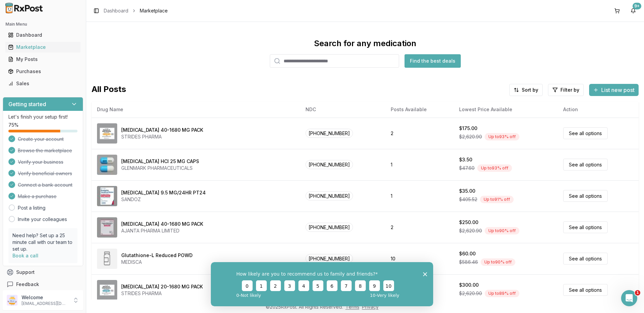 This screenshot has height=313, width=644. Describe the element at coordinates (43, 35) in the screenshot. I see `button: Dashboard` at that location.